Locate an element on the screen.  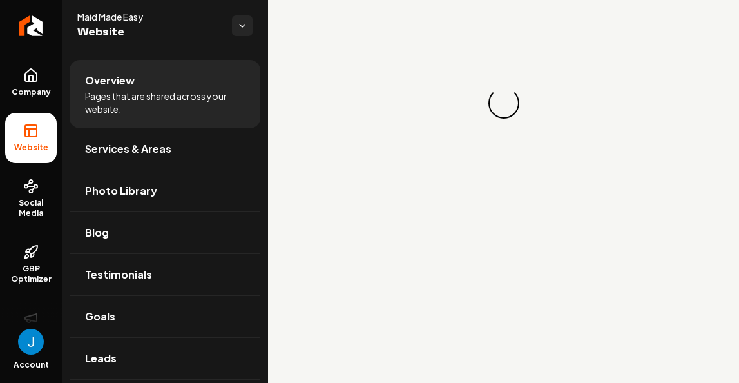
img: John Stutz is located at coordinates (31, 341).